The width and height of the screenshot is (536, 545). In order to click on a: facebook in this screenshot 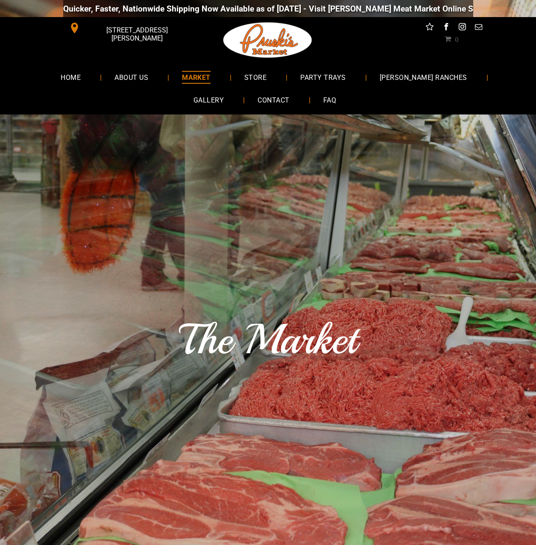, I will do `click(446, 28)`.